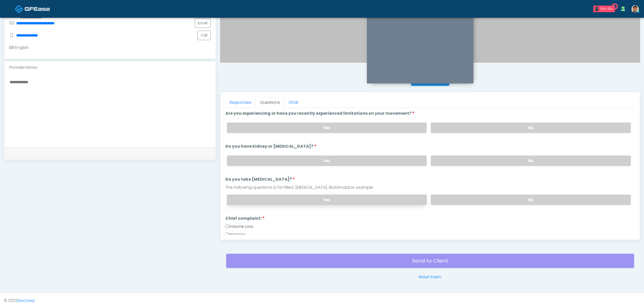 The width and height of the screenshot is (644, 308). Describe the element at coordinates (240, 227) in the screenshot. I see `label: Volume Loss` at that location.